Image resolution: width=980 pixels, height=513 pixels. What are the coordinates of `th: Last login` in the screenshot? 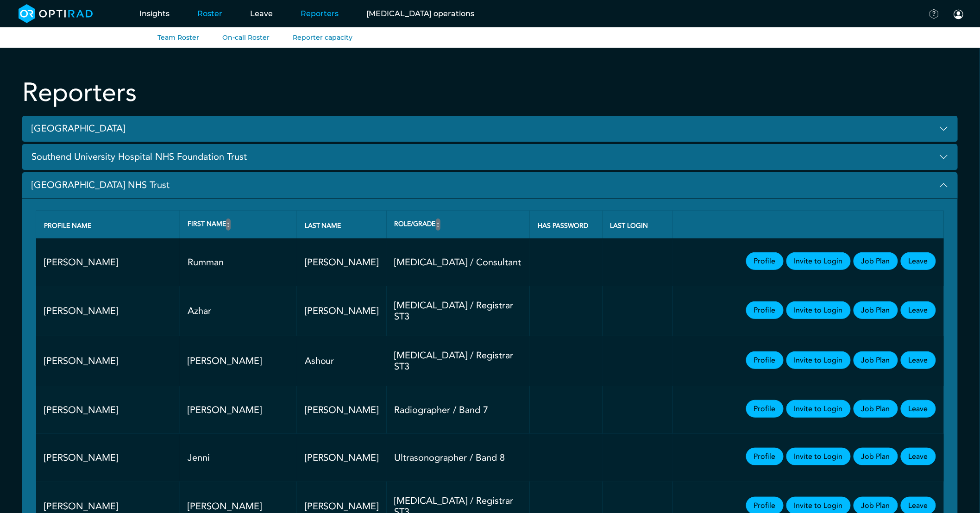 It's located at (638, 225).